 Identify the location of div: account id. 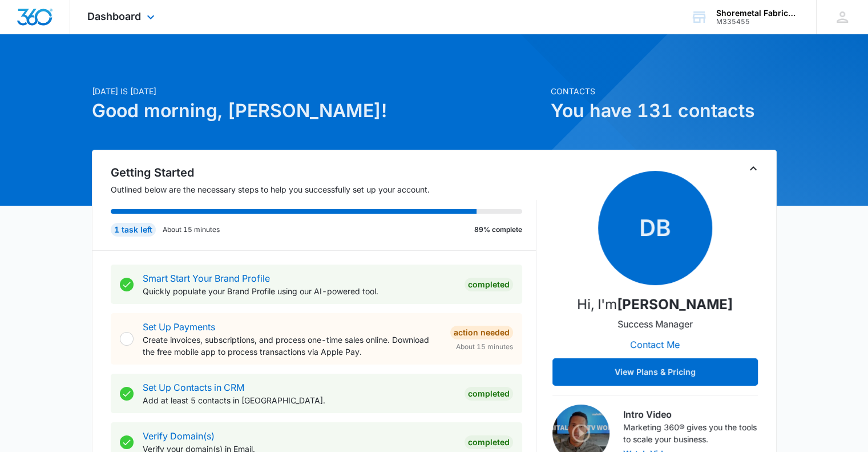
(758, 22).